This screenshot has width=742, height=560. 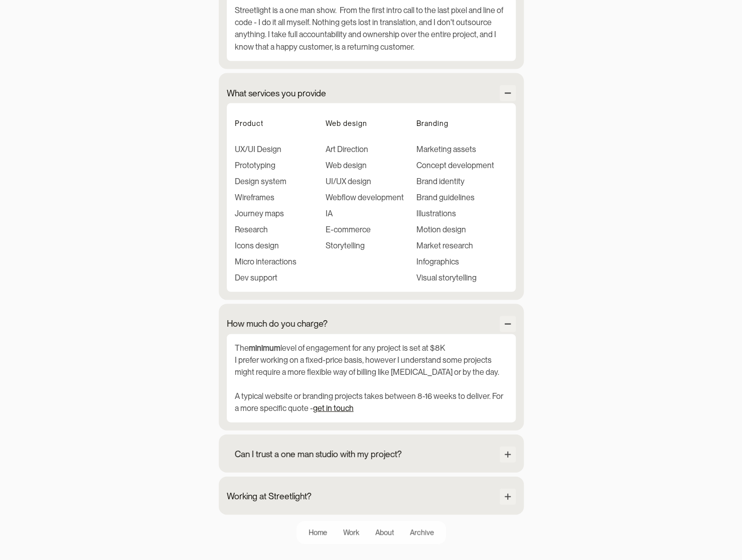 I want to click on div: Web design, so click(x=365, y=165).